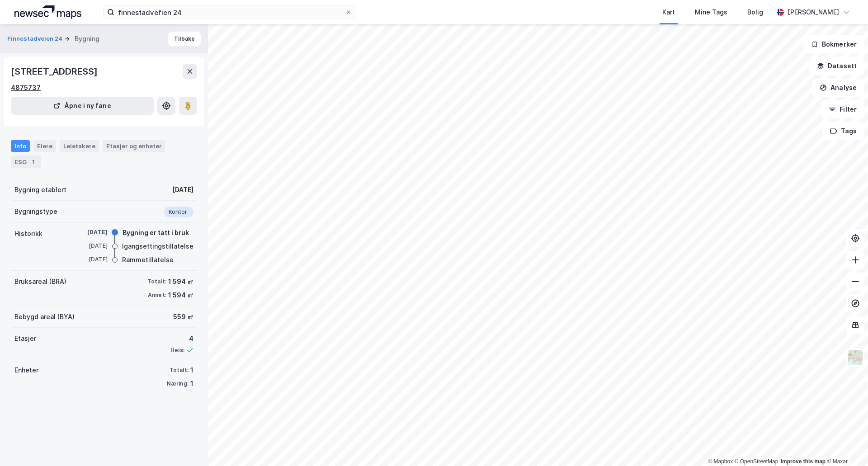 The height and width of the screenshot is (466, 868). What do you see at coordinates (803, 461) in the screenshot?
I see `a: Improve this map` at bounding box center [803, 461].